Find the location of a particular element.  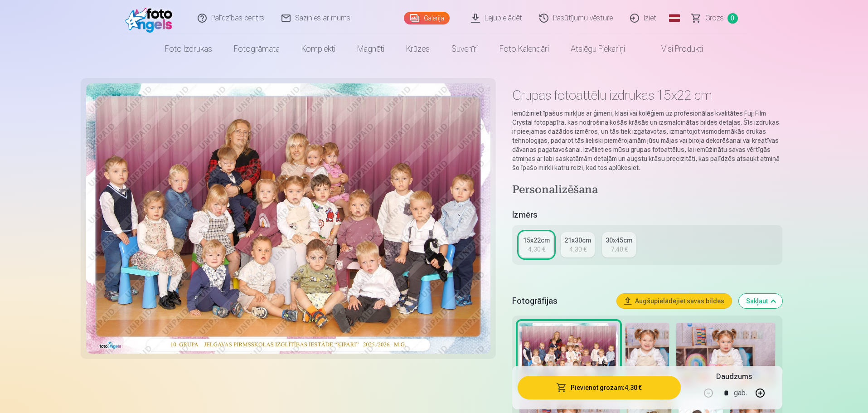

span: Grozs is located at coordinates (714, 18).